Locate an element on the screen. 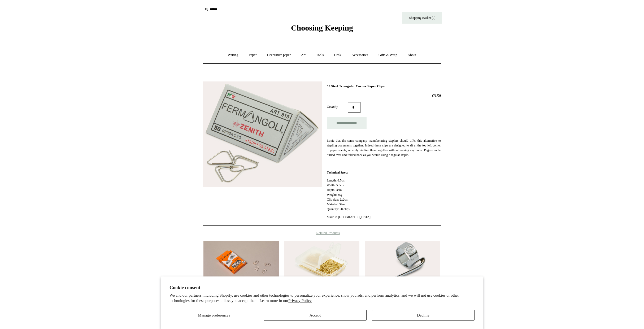  h1: 50 Steel Triangular Corner Paper Clips is located at coordinates (384, 86).